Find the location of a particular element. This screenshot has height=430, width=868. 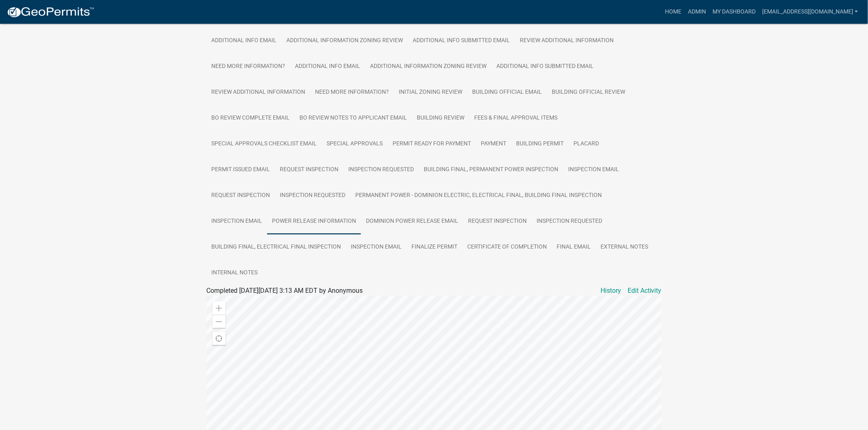

a: Payment is located at coordinates (493, 144).